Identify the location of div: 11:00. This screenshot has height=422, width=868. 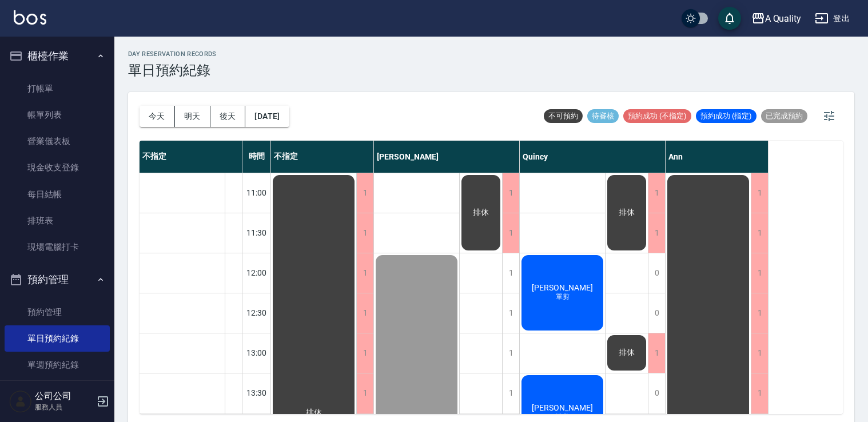
(257, 193).